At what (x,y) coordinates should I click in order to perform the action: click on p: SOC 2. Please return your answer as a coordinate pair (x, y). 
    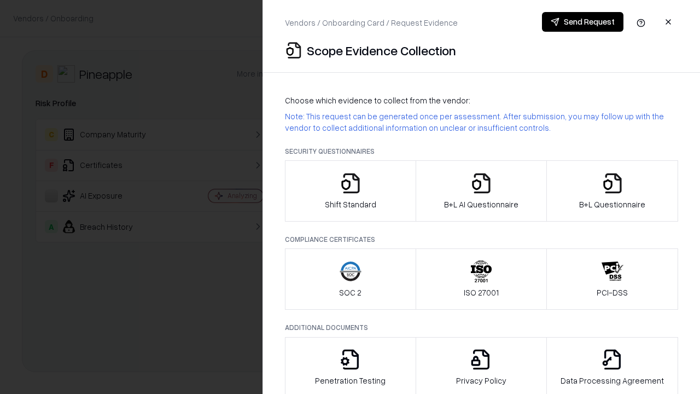
    Looking at the image, I should click on (350, 292).